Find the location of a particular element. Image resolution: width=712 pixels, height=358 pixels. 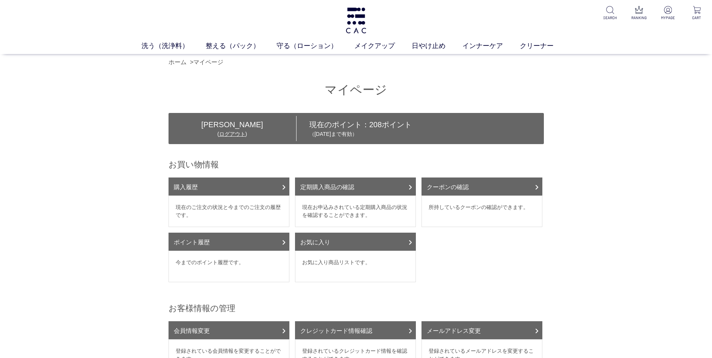

a: CART is located at coordinates (697, 13).